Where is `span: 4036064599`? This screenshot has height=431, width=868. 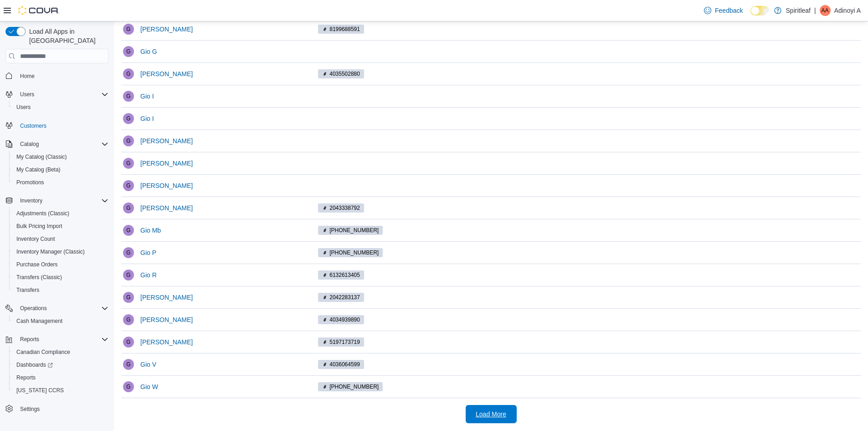
span: 4036064599 is located at coordinates (341, 365).